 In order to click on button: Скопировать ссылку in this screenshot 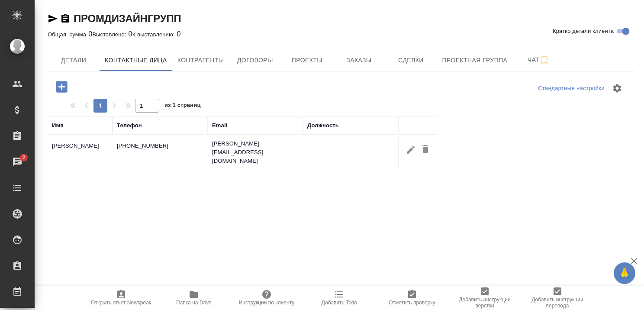, I will do `click(65, 19)`.